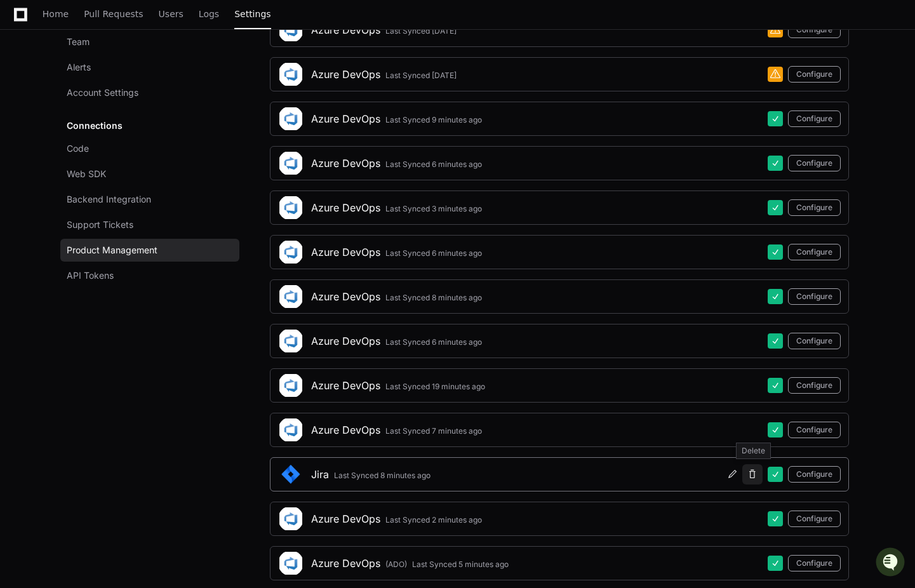 The image size is (915, 588). Describe the element at coordinates (133, 101) in the screenshot. I see `div: Start new chat` at that location.